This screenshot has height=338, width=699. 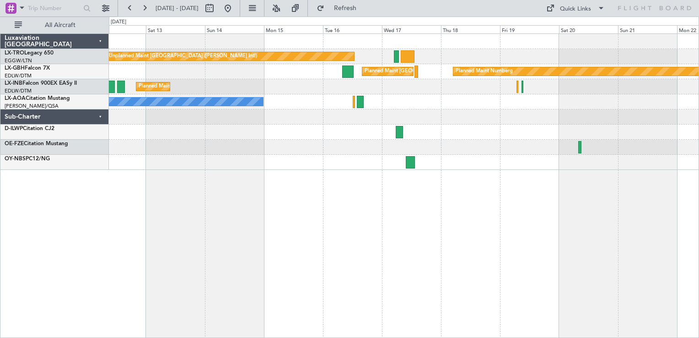 I want to click on a: LX-TROLegacy 650, so click(x=29, y=53).